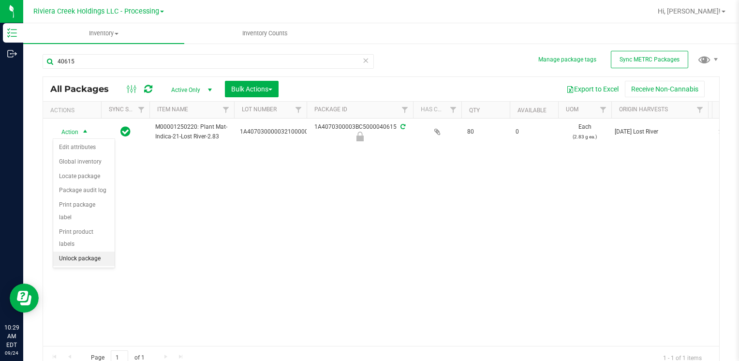 The height and width of the screenshot is (361, 739). Describe the element at coordinates (259, 109) in the screenshot. I see `a: Lot Number` at that location.